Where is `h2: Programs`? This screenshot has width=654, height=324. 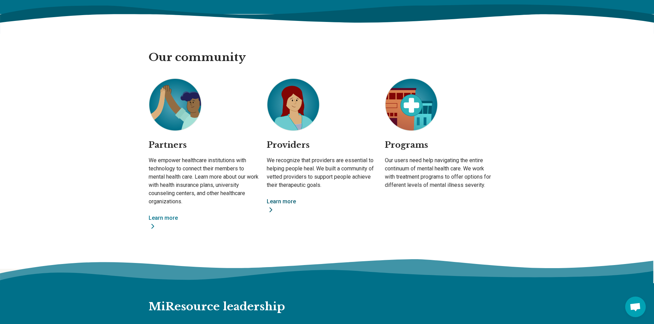 h2: Programs is located at coordinates (440, 148).